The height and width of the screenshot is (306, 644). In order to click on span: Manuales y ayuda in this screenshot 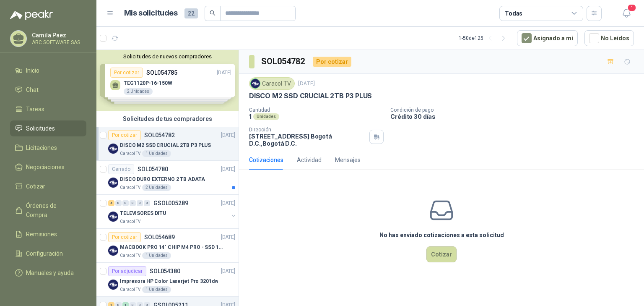, I will do `click(50, 273)`.